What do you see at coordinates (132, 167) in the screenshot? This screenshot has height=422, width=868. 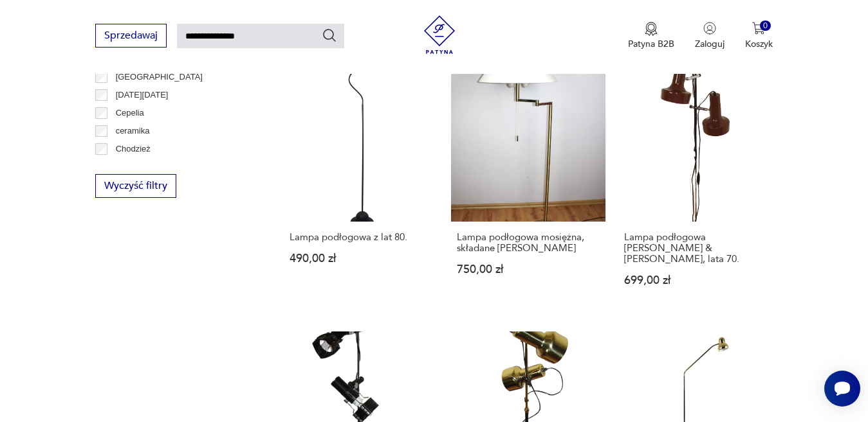 I see `p: Ćmielów` at bounding box center [132, 167].